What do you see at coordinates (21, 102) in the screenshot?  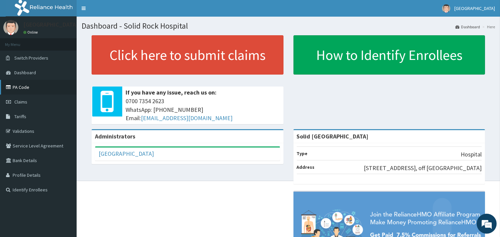 I see `span: Claims` at bounding box center [21, 102].